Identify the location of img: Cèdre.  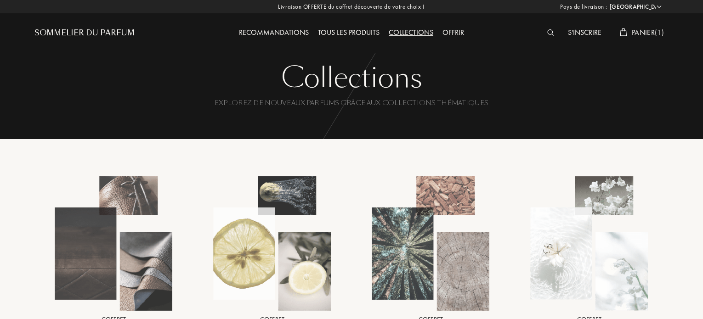
(431, 244).